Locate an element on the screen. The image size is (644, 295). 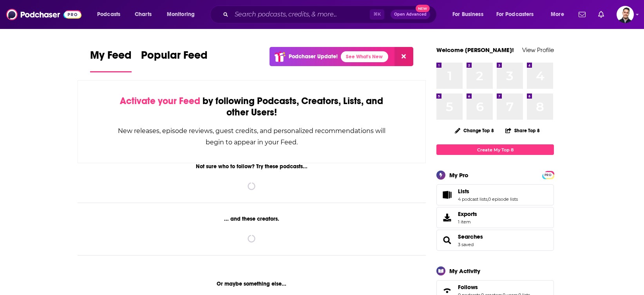
a: 4 podcast lists is located at coordinates (472, 199).